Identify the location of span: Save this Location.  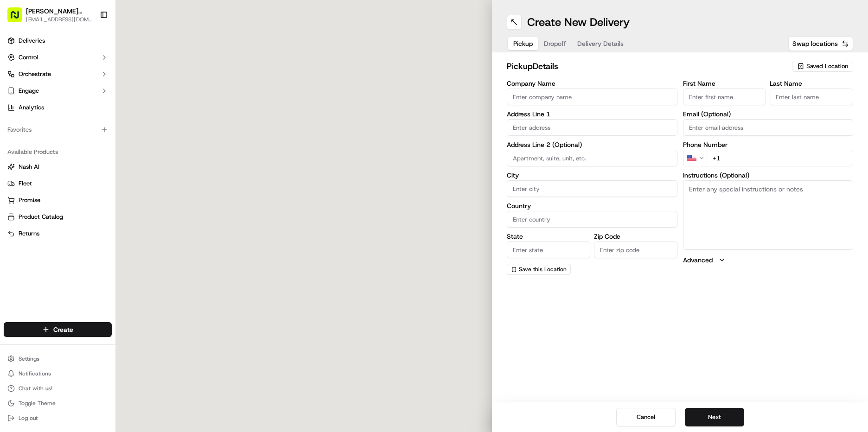
(542, 270).